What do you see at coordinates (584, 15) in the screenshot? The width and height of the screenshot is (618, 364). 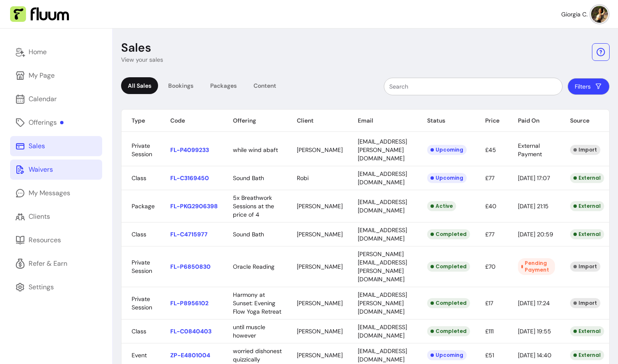 I see `button: avatarGiorgia C.` at bounding box center [584, 15].